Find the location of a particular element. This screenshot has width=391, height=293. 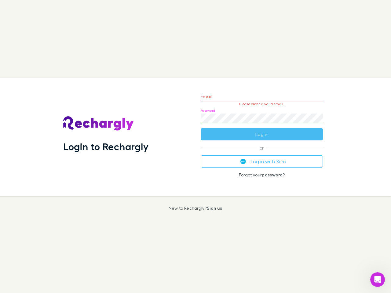

span: or is located at coordinates (262, 148).